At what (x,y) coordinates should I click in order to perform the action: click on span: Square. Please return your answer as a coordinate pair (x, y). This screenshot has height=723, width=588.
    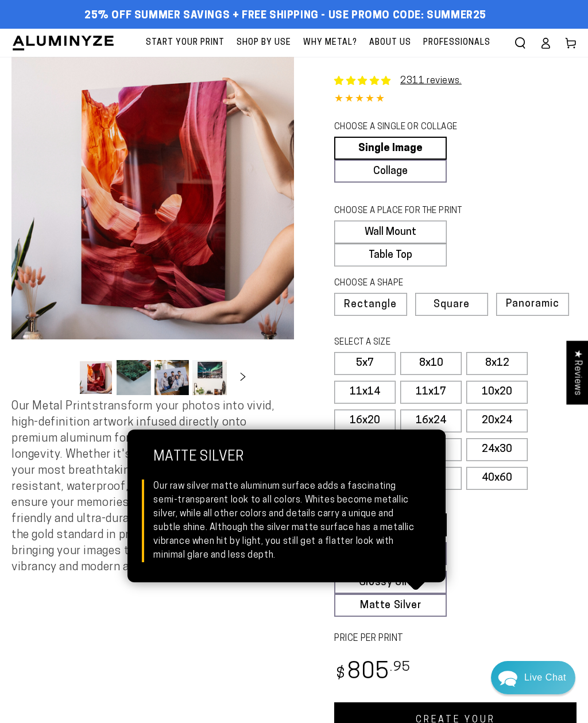
    Looking at the image, I should click on (452, 305).